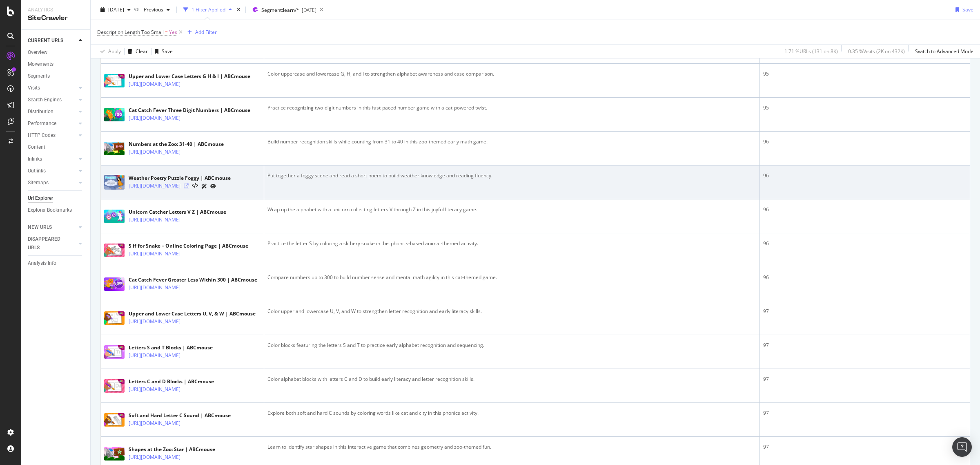 Image resolution: width=980 pixels, height=465 pixels. What do you see at coordinates (206, 32) in the screenshot?
I see `div: Add Filter` at bounding box center [206, 32].